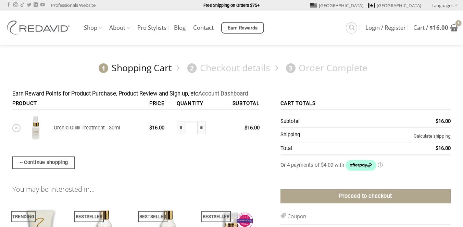  I want to click on span: Earn Rewards, so click(243, 28).